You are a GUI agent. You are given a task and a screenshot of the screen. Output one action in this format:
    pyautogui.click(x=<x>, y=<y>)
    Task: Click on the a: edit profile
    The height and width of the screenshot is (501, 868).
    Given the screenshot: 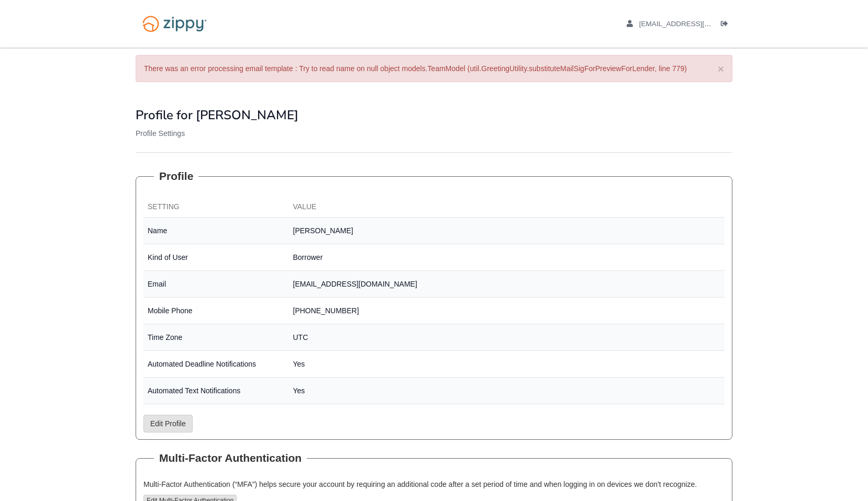 What is the action you would take?
    pyautogui.click(x=693, y=25)
    